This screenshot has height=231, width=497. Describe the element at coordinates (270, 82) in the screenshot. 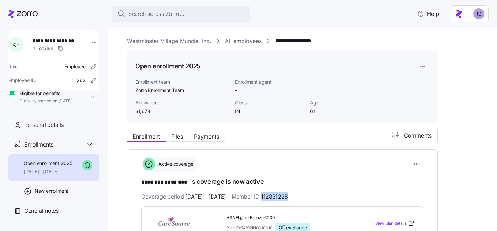

I see `span: Enrollment agent` at that location.